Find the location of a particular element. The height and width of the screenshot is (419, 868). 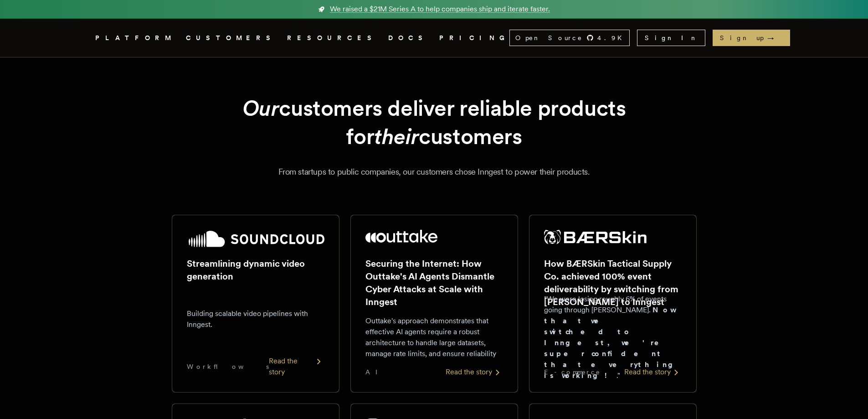

img: SoundCloud is located at coordinates (256, 239).